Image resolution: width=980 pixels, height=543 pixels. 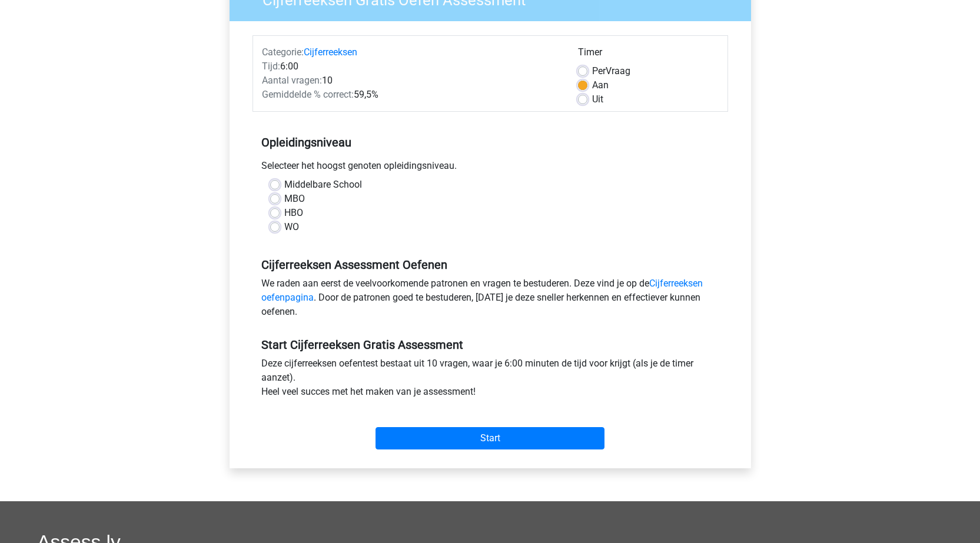 What do you see at coordinates (411, 95) in the screenshot?
I see `div: 59,5%` at bounding box center [411, 95].